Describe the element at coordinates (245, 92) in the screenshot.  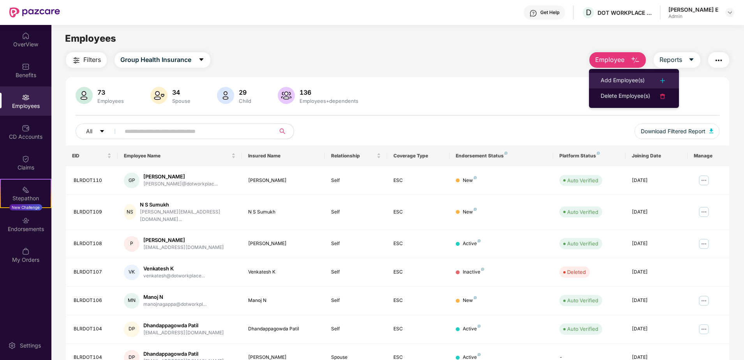
I see `div: 29` at that location.